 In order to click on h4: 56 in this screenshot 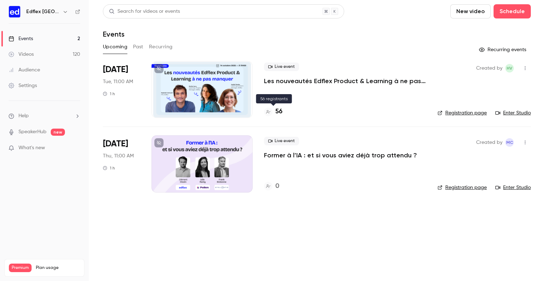, I will do `click(279, 111)`.